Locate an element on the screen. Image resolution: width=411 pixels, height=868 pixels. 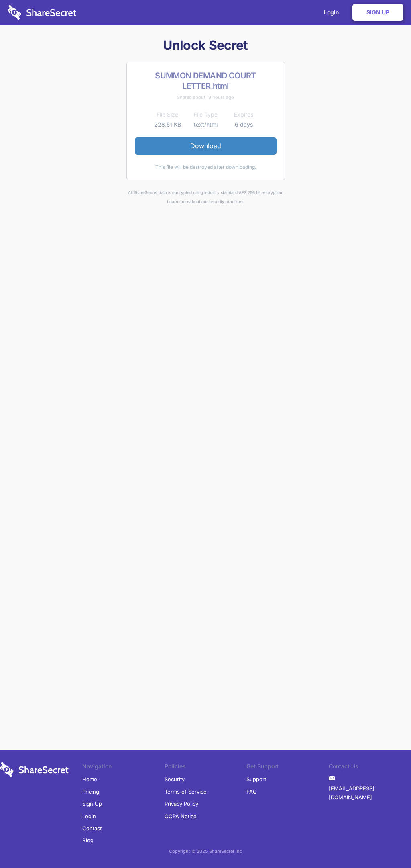
div: This file will be destroyed after downloading. is located at coordinates (206, 168).